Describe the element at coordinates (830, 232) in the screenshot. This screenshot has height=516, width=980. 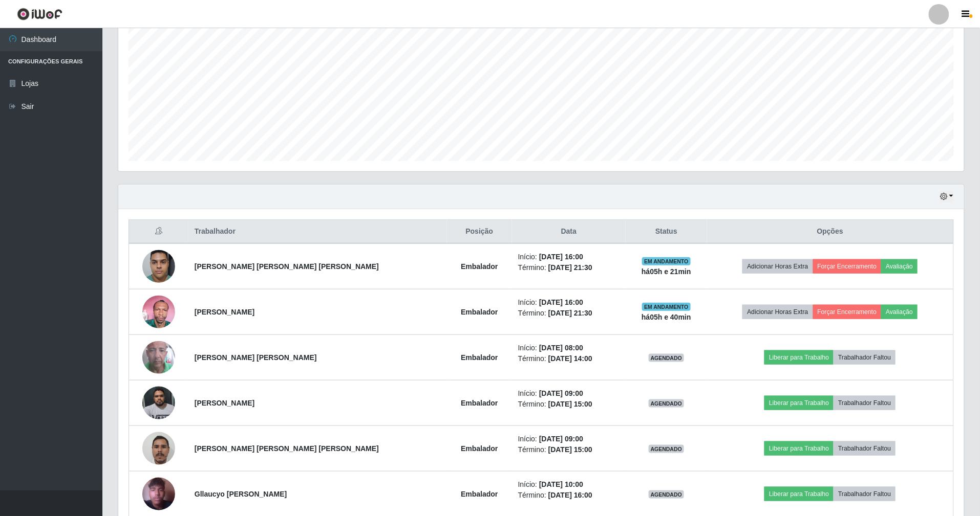
I see `th: Opções` at that location.